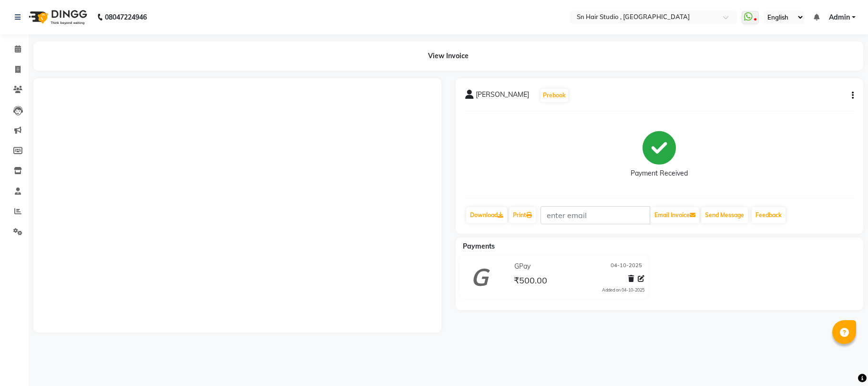 Image resolution: width=868 pixels, height=386 pixels. Describe the element at coordinates (523, 215) in the screenshot. I see `a: Print` at that location.